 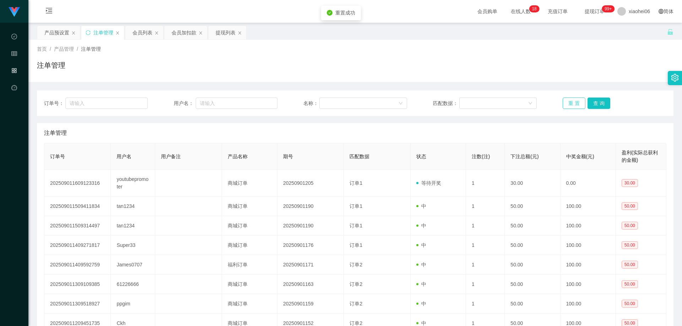 I want to click on td: 202509011409271817, so click(x=77, y=245).